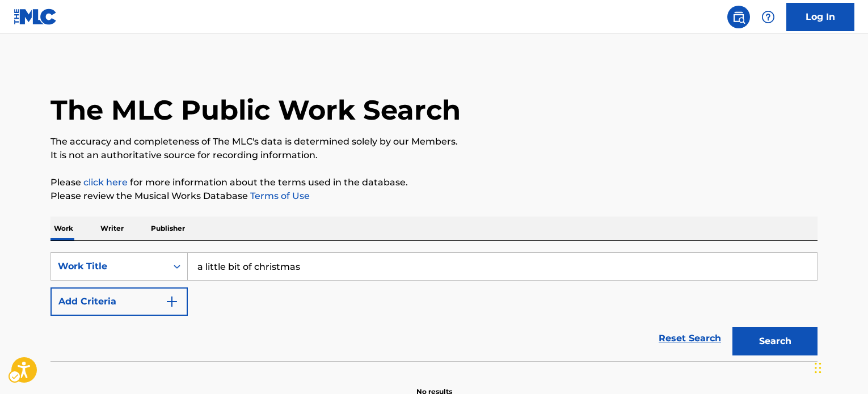 The image size is (868, 394). I want to click on p: Please for more information about the terms used in the database., so click(434, 183).